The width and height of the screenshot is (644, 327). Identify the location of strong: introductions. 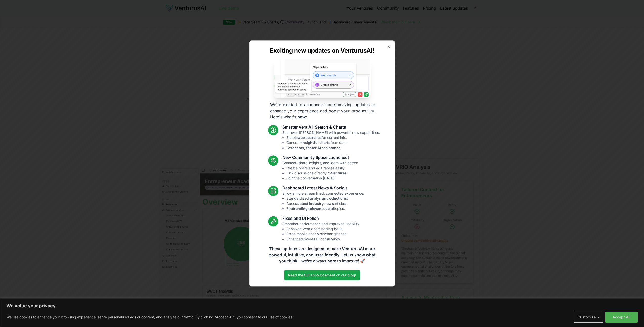
(335, 198).